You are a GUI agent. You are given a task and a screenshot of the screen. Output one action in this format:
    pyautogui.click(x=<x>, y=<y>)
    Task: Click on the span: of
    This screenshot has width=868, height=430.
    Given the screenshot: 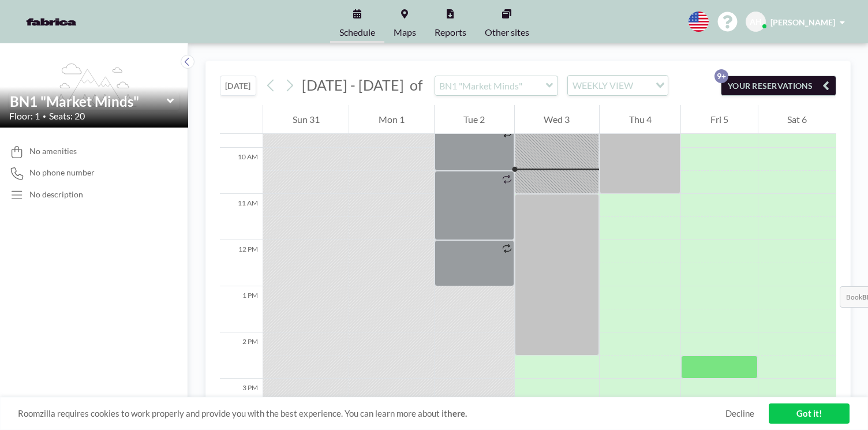 What is the action you would take?
    pyautogui.click(x=416, y=85)
    